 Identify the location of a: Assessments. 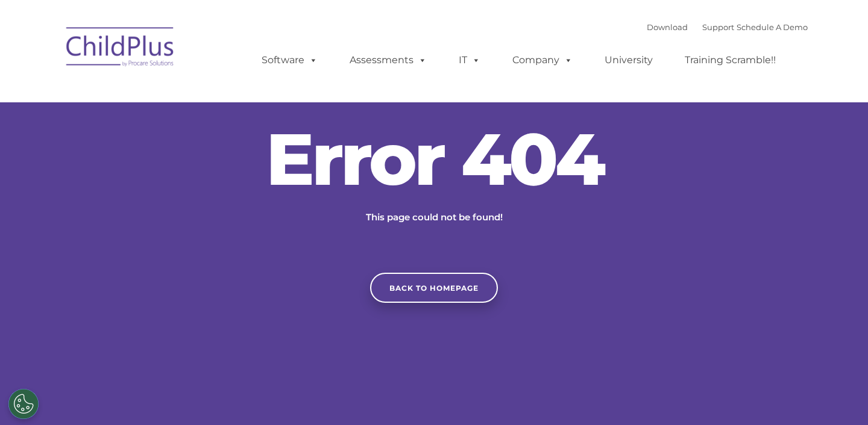
(388, 60).